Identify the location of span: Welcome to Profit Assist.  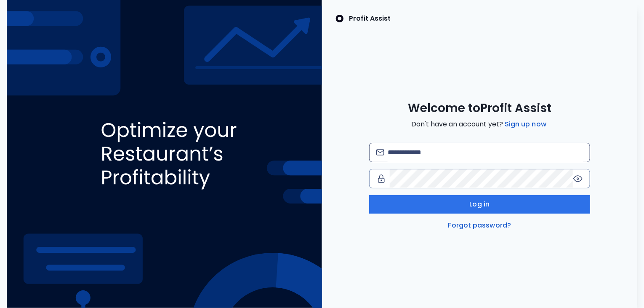
(479, 108).